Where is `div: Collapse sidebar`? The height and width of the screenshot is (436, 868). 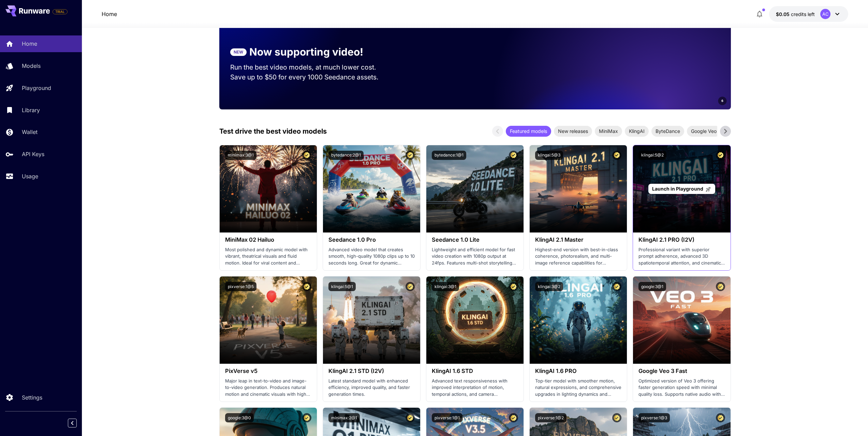 div: Collapse sidebar is located at coordinates (77, 424).